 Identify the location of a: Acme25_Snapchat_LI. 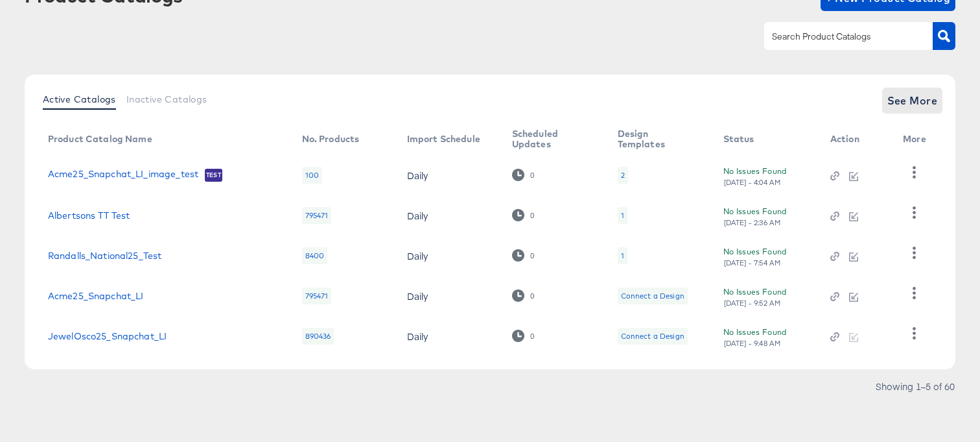
(96, 296).